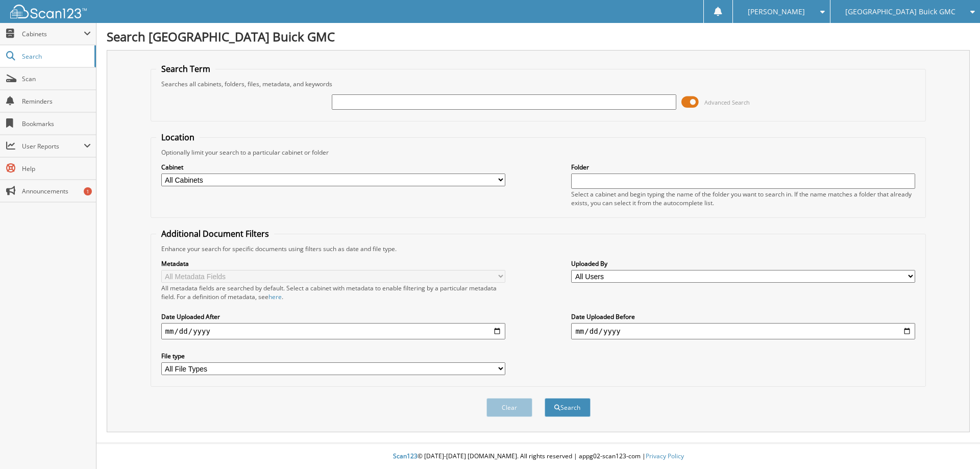  Describe the element at coordinates (186, 69) in the screenshot. I see `legend: Search Term` at that location.